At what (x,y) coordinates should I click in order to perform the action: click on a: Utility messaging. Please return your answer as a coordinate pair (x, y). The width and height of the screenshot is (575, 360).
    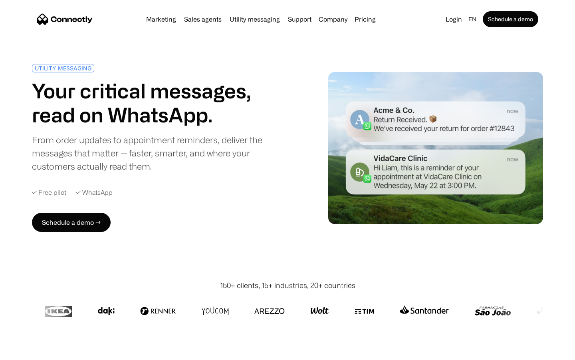
    Looking at the image, I should click on (255, 19).